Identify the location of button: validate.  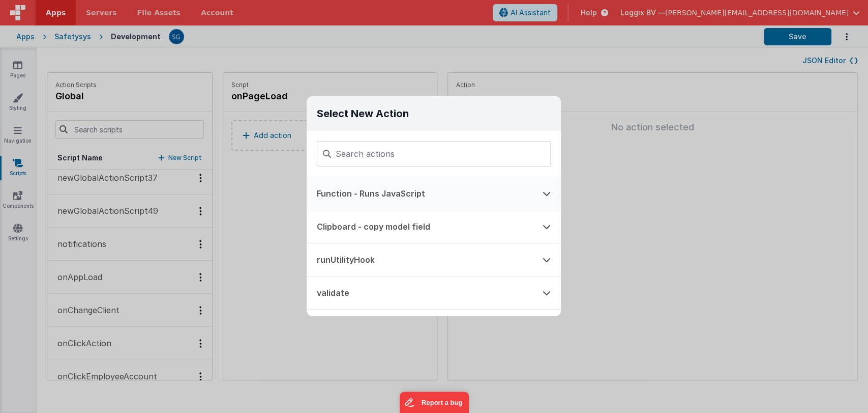
(420, 292).